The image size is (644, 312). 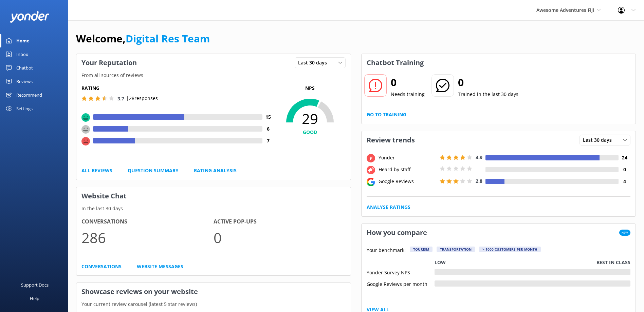 I want to click on span: 29, so click(x=310, y=119).